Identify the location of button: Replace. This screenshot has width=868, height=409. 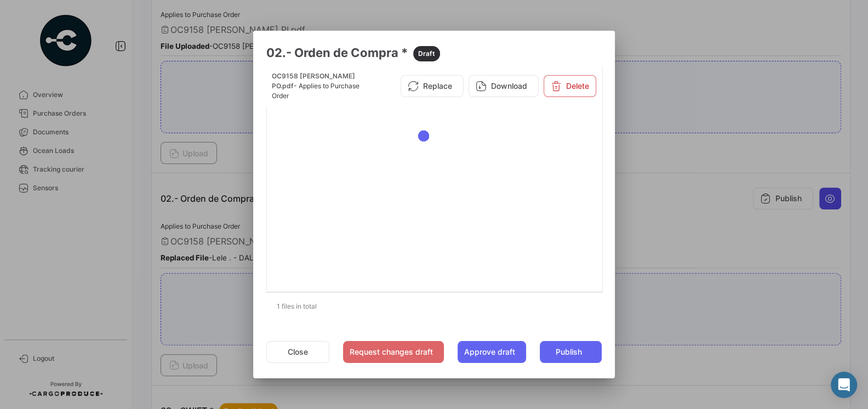
(432, 86).